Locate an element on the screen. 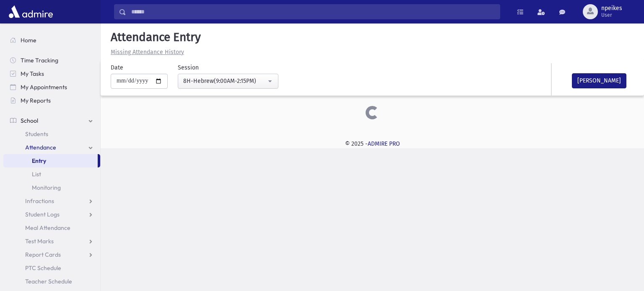 The width and height of the screenshot is (644, 291). span: Students is located at coordinates (37, 134).